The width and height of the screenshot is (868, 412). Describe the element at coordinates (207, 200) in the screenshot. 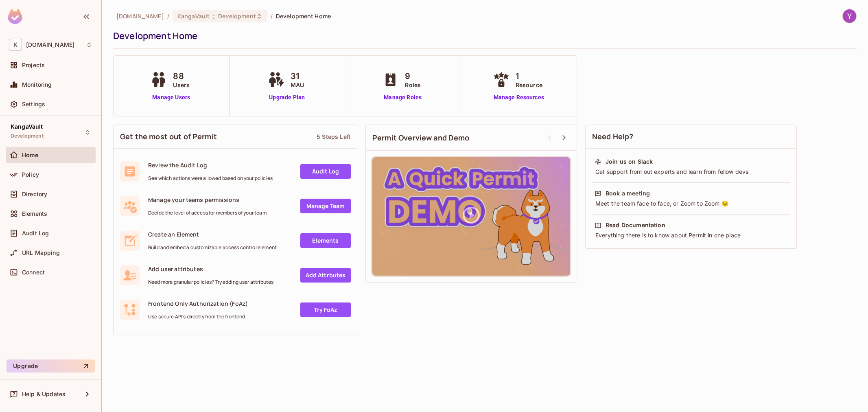

I see `span: Manage your teams permissions` at that location.